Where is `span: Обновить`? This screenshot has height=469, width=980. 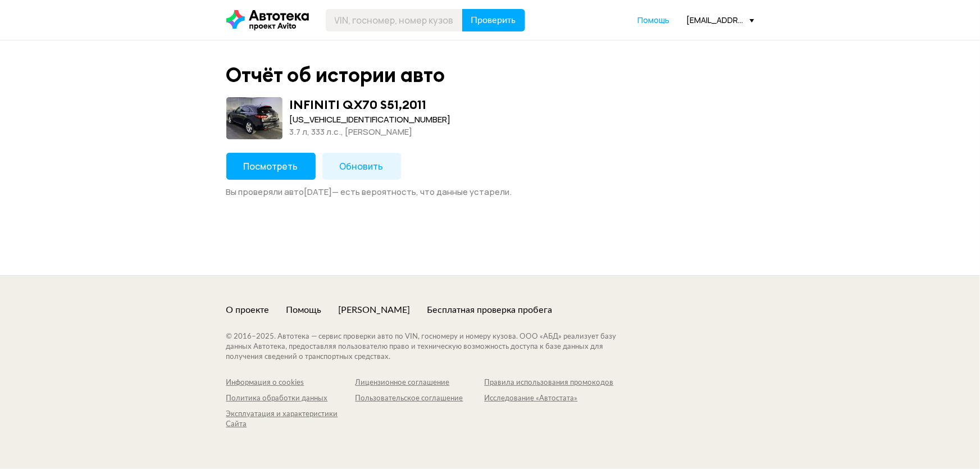
span: Обновить is located at coordinates (361, 166).